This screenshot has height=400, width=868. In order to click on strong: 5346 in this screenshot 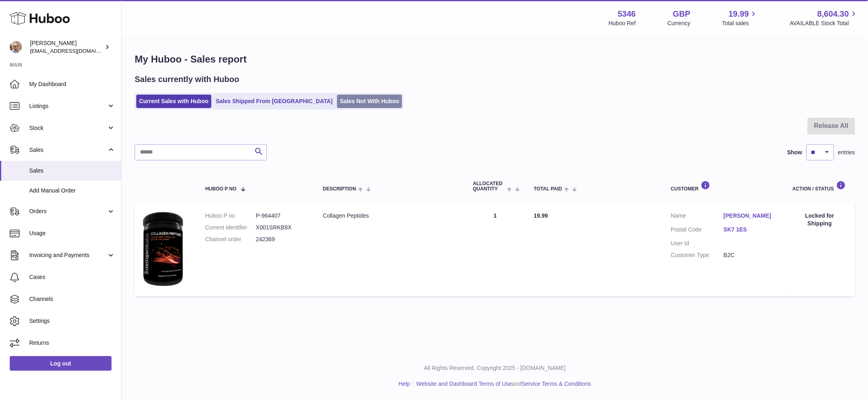, I will do `click(627, 13)`.